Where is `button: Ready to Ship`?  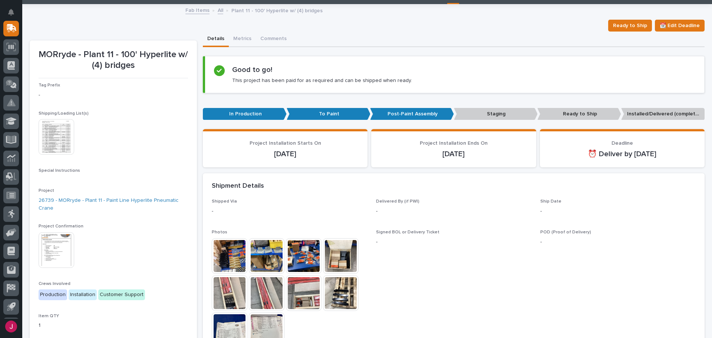 button: Ready to Ship is located at coordinates (630, 26).